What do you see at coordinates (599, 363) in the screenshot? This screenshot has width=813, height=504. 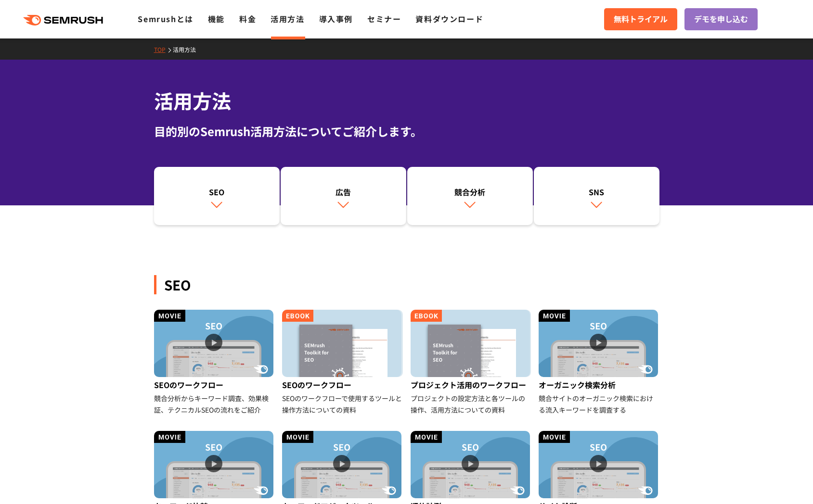 I see `a: オーガニック検索分析 競合サイトのオーガニック検索における流入キーワードを調査する` at bounding box center [599, 363].